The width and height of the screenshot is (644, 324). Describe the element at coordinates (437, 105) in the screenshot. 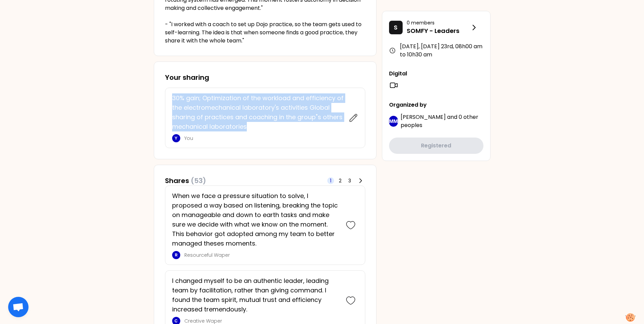

I see `p: Organized by` at that location.